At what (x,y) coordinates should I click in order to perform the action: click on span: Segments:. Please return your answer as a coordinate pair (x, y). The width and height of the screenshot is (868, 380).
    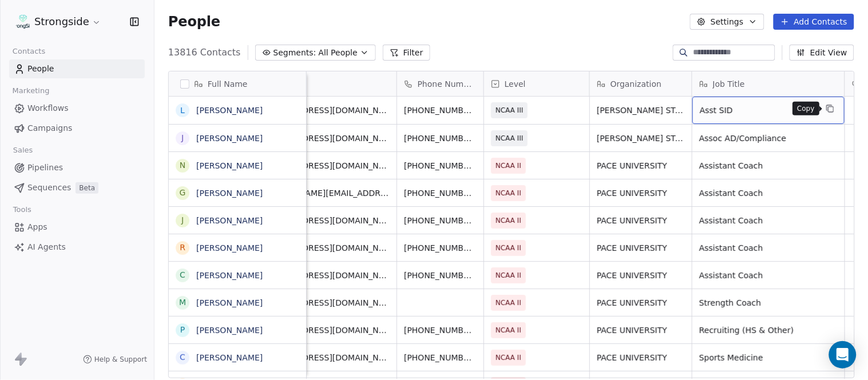
    Looking at the image, I should click on (295, 52).